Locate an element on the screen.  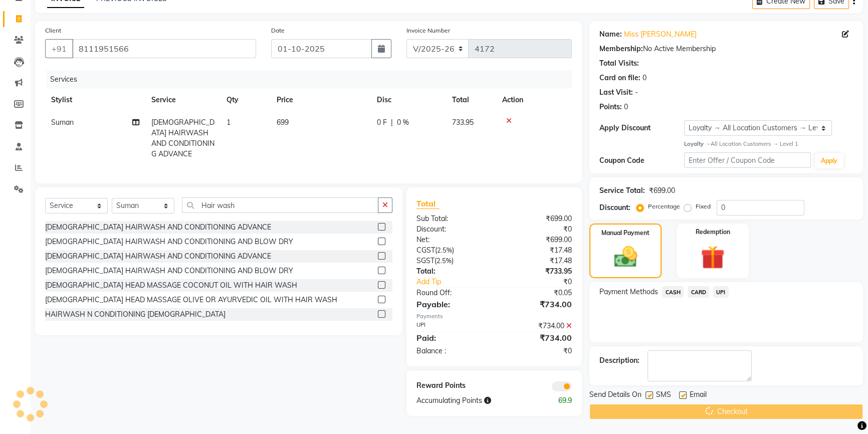
label: Date is located at coordinates (278, 31).